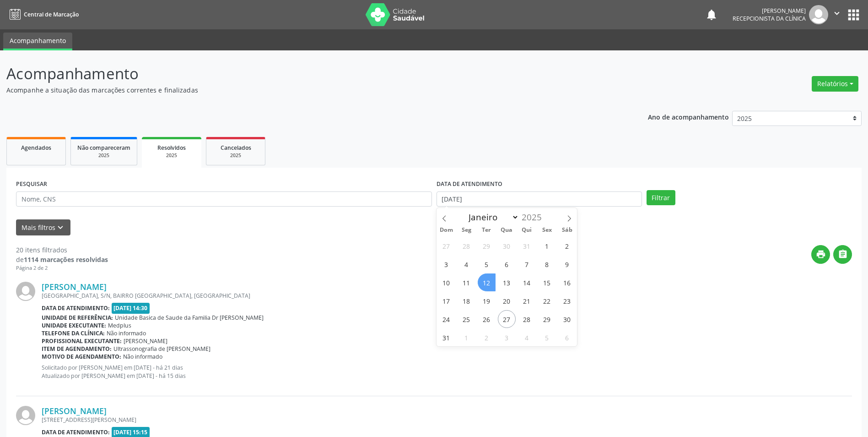  I want to click on input: Selecione um intervalo, so click(539, 199).